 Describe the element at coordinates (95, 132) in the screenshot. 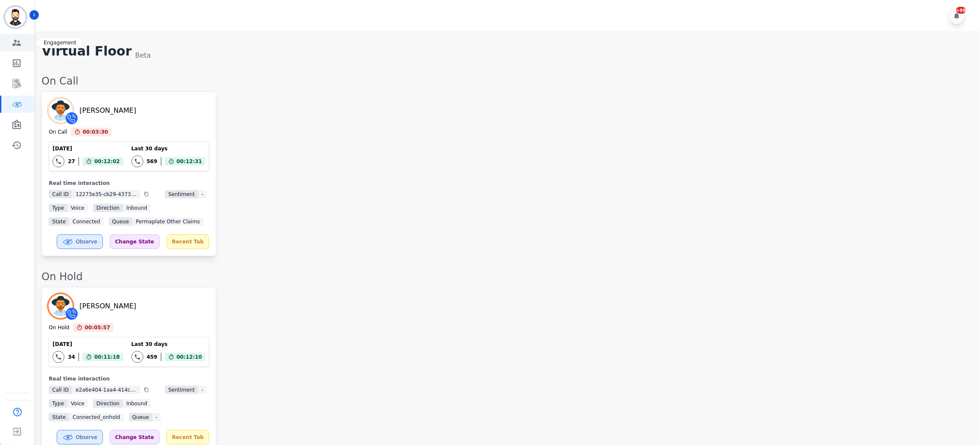

I see `span: 00:03:30` at that location.